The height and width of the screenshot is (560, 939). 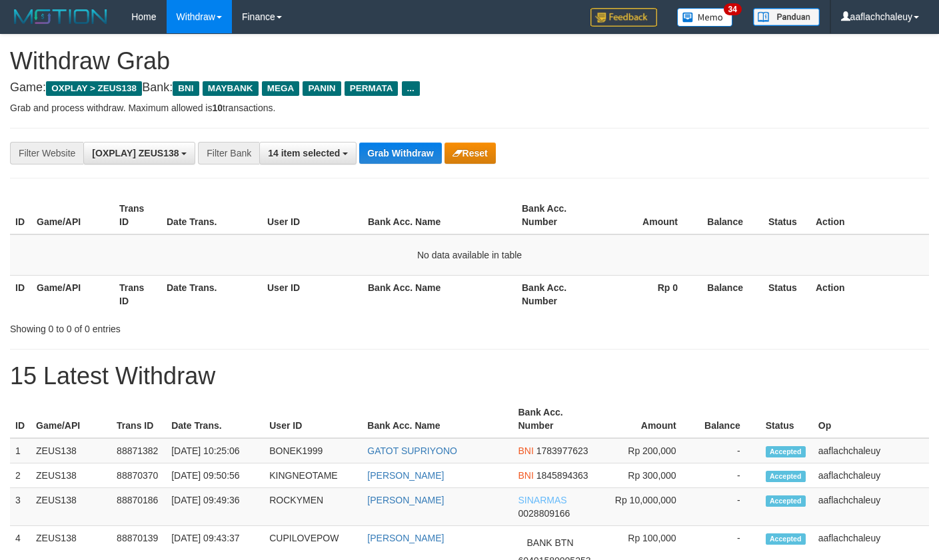 What do you see at coordinates (624, 18) in the screenshot?
I see `img: Feedback.jpg` at bounding box center [624, 18].